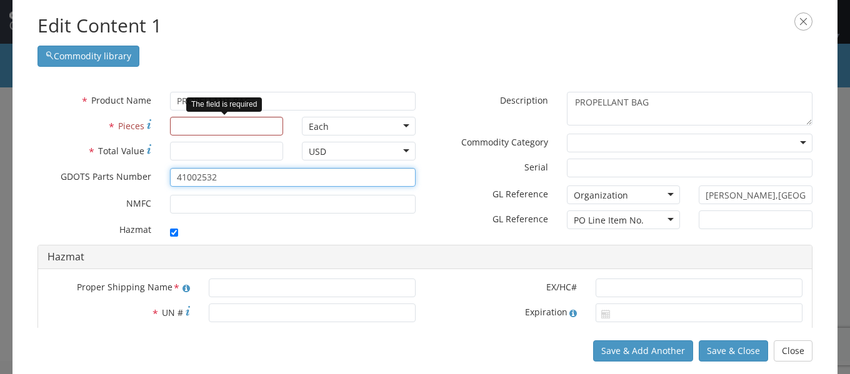  Describe the element at coordinates (121, 151) in the screenshot. I see `span: Total Value` at that location.